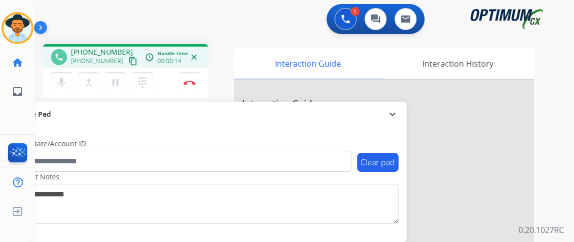  I want to click on mat-icon: home, so click(18, 63).